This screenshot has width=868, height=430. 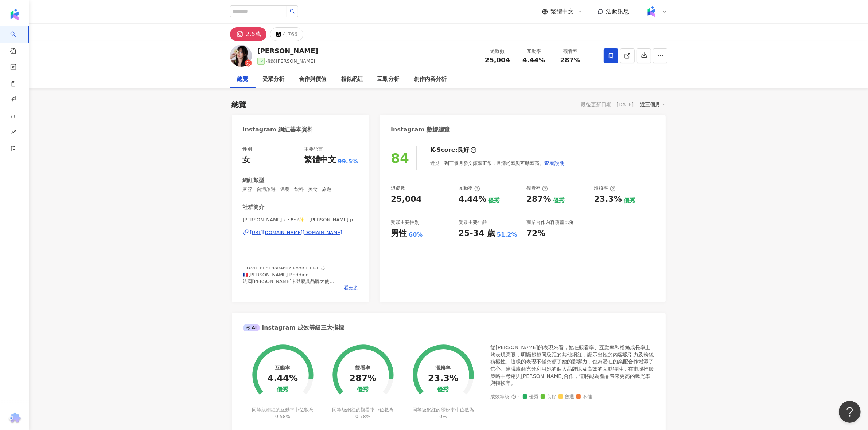 I want to click on img: logo icon, so click(x=15, y=15).